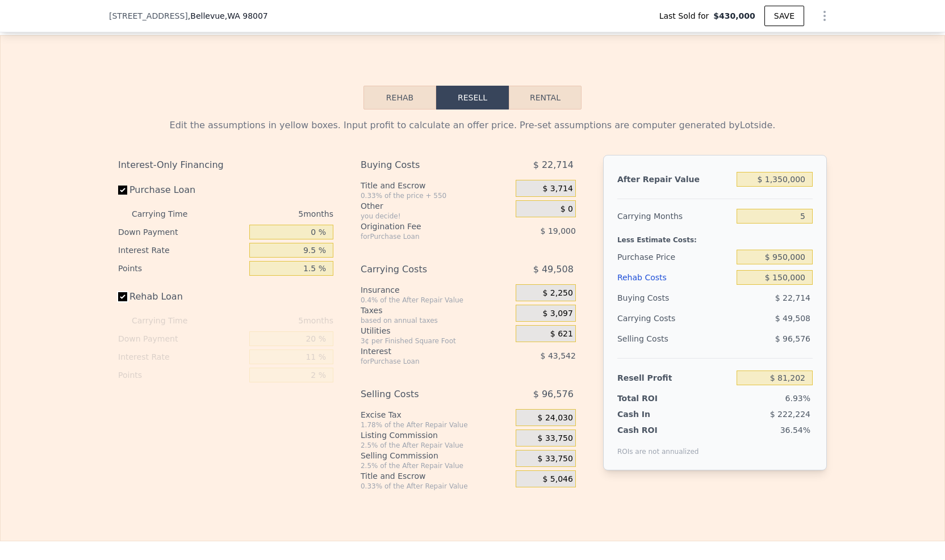  Describe the element at coordinates (784, 16) in the screenshot. I see `button: SAVE` at that location.